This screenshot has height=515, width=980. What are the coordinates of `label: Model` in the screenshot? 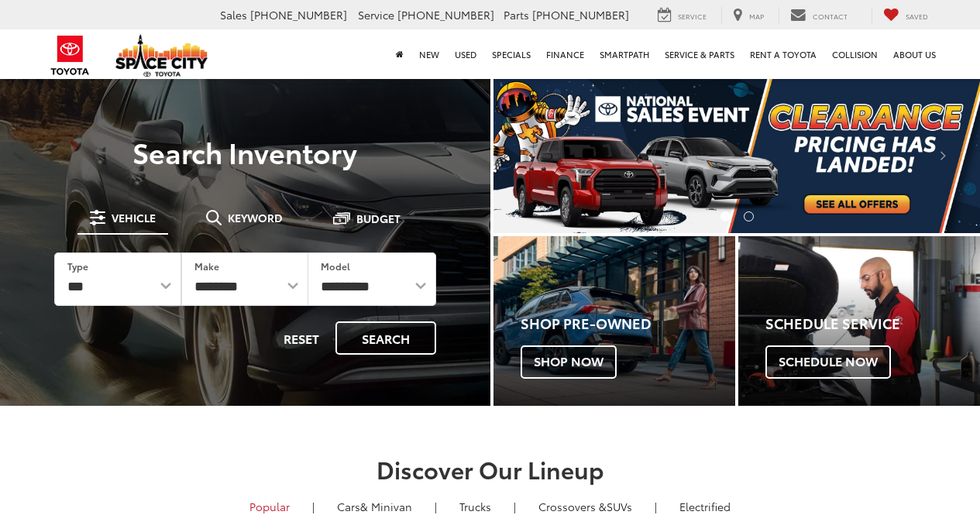 It's located at (335, 265).